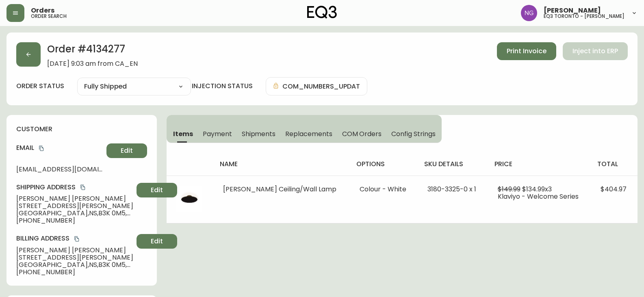 Image resolution: width=644 pixels, height=297 pixels. Describe the element at coordinates (75, 187) in the screenshot. I see `h4: Shipping Address` at that location.